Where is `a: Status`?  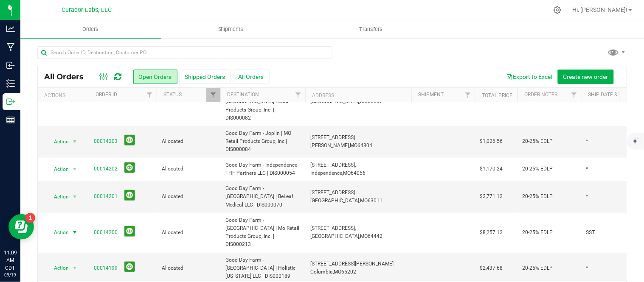 a: Status is located at coordinates (172, 95).